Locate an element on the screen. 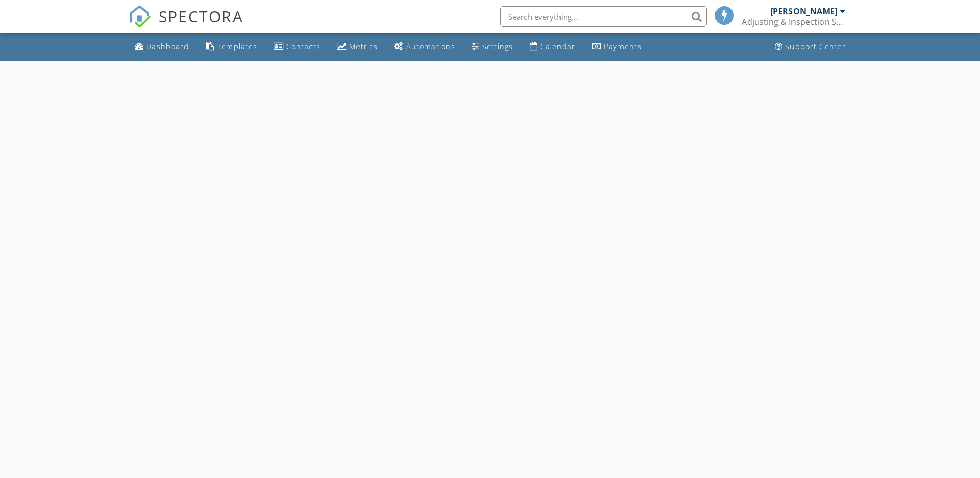 The image size is (980, 478). input: Search everything... is located at coordinates (603, 17).